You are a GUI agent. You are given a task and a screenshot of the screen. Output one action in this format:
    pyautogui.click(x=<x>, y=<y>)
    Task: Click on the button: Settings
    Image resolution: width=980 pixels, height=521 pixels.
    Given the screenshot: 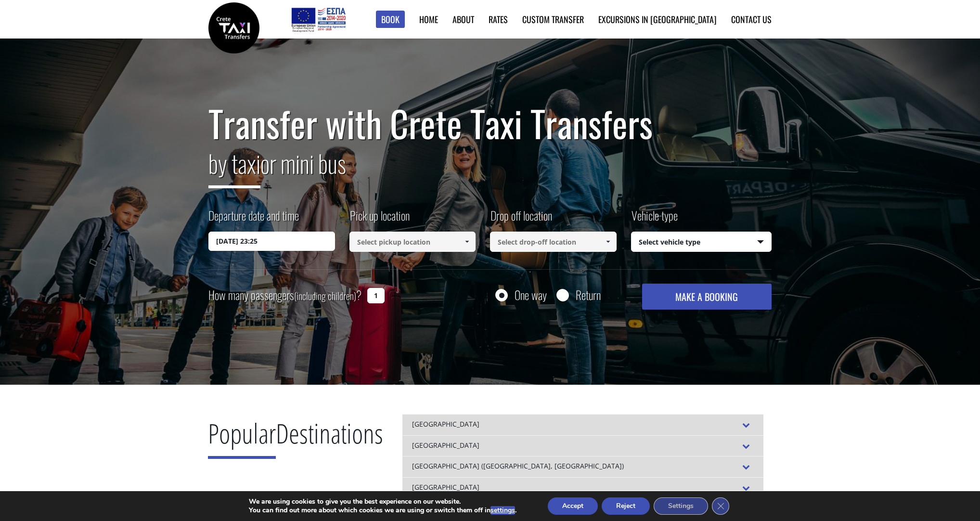 What is the action you would take?
    pyautogui.click(x=680, y=506)
    